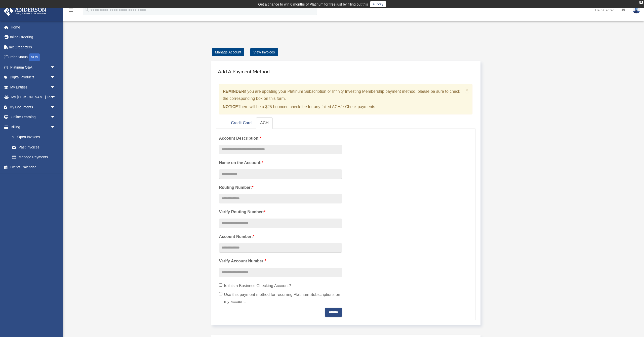  I want to click on a: $Open Invoices, so click(35, 137).